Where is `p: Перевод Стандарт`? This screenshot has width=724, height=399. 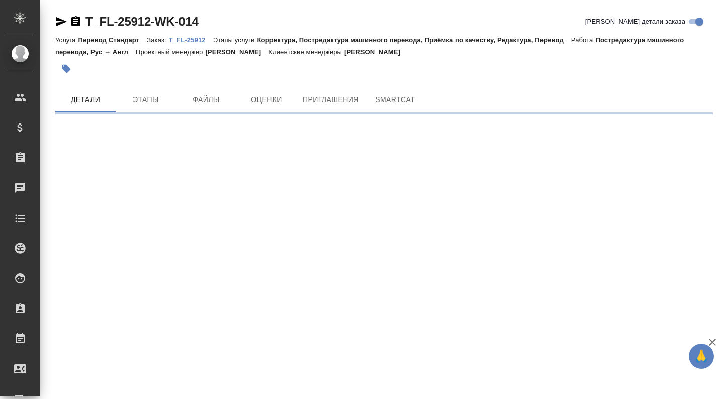 p: Перевод Стандарт is located at coordinates (112, 40).